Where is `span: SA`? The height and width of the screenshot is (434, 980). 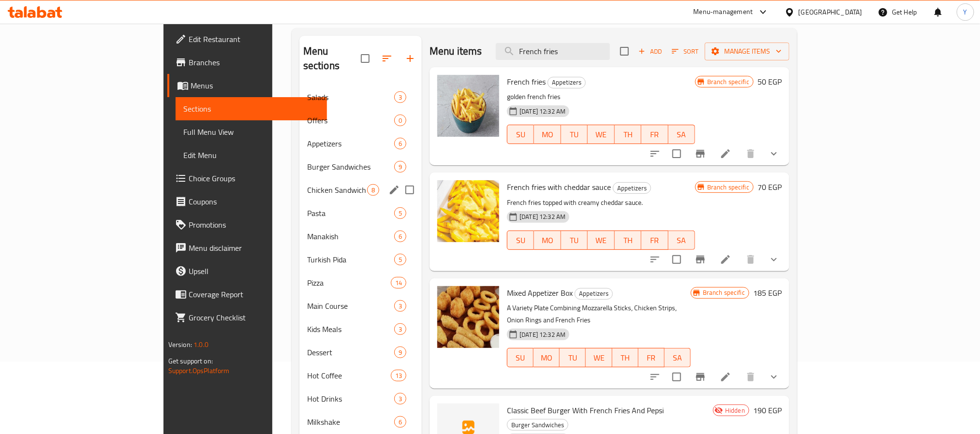 span: SA is located at coordinates (682, 134).